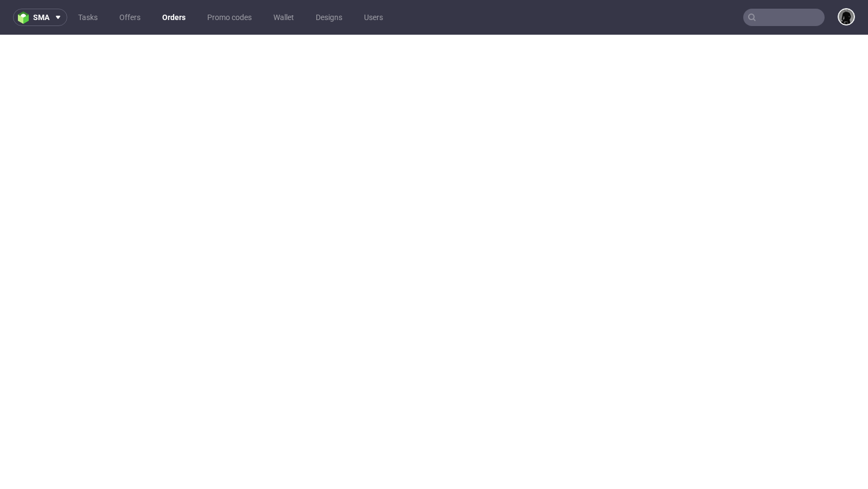 This screenshot has height=489, width=868. Describe the element at coordinates (41, 17) in the screenshot. I see `button: sma` at that location.